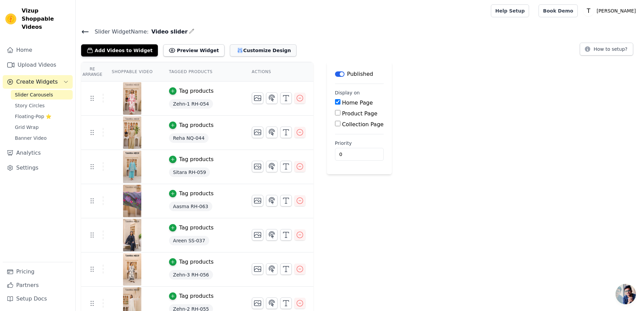 The image size is (644, 311). Describe the element at coordinates (263, 50) in the screenshot. I see `button: Customize Design` at that location.